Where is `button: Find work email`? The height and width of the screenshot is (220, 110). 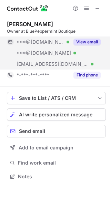 button: Find work email is located at coordinates (56, 163).